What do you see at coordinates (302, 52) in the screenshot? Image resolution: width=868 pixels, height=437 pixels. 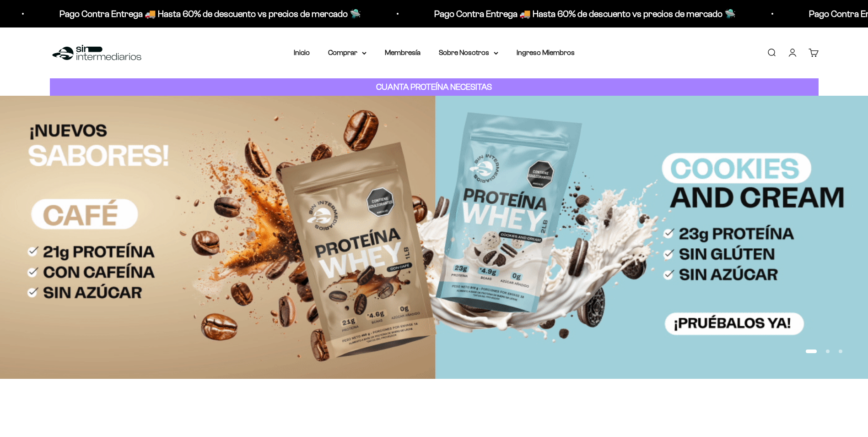 I see `a: Inicio` at bounding box center [302, 52].